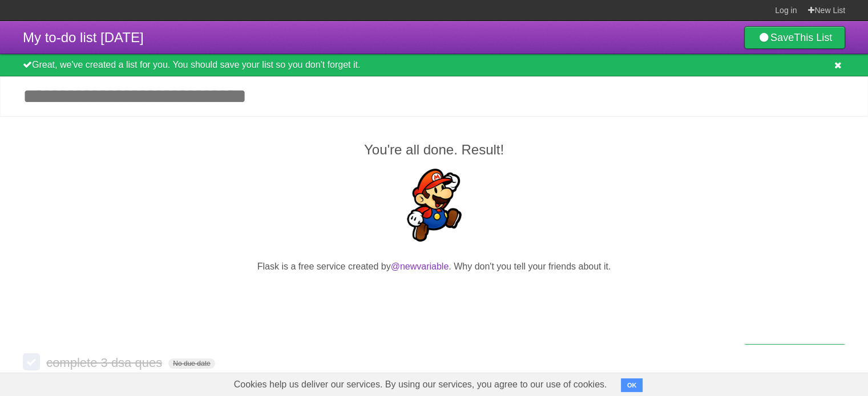  I want to click on p: Flask is a free service created by . Why don't you tell your friends about it., so click(433, 267).